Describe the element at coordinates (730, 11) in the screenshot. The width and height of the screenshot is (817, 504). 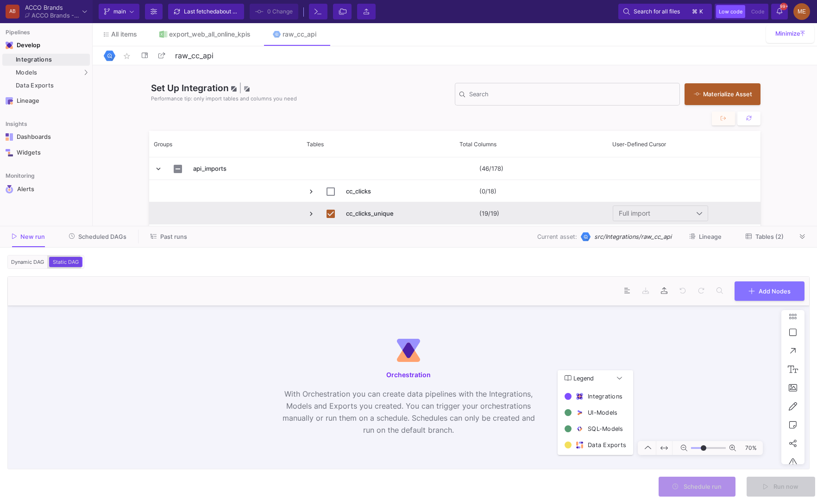
I see `button: Low code` at that location.